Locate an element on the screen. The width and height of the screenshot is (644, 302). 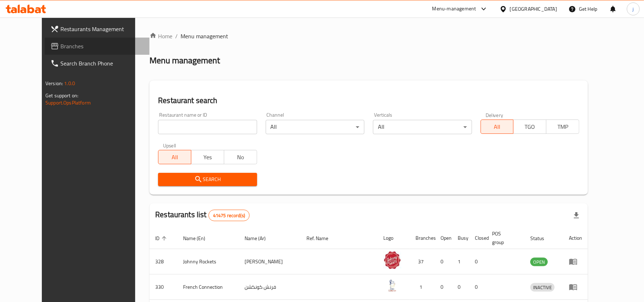
span: Restaurants Management is located at coordinates (102, 29).